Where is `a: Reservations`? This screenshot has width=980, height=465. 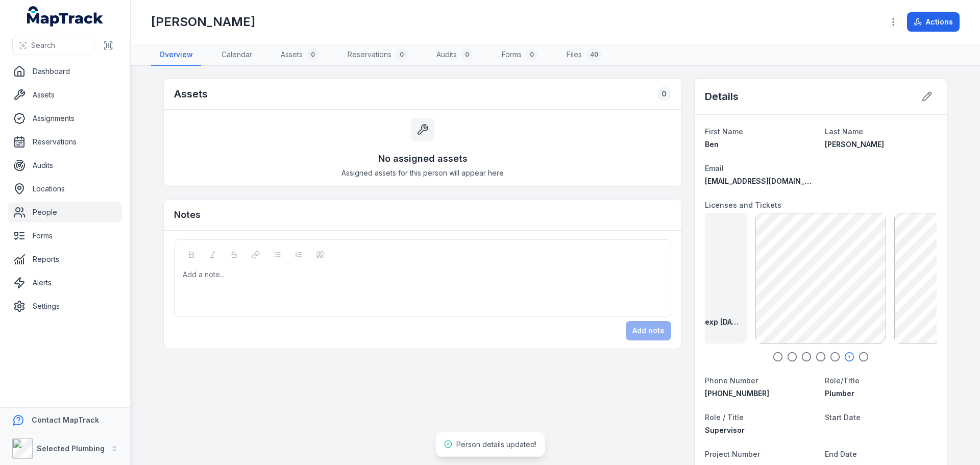 a: Reservations is located at coordinates (65, 142).